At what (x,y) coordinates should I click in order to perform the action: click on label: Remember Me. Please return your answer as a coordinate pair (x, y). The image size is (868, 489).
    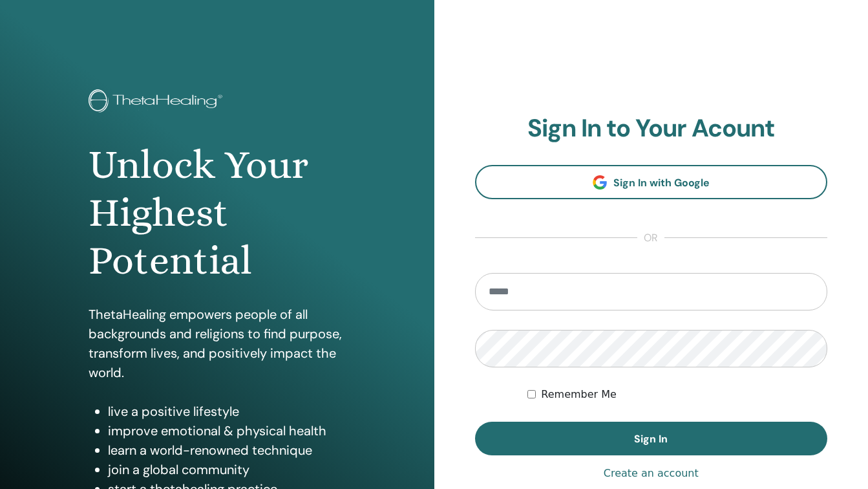
    Looking at the image, I should click on (578, 394).